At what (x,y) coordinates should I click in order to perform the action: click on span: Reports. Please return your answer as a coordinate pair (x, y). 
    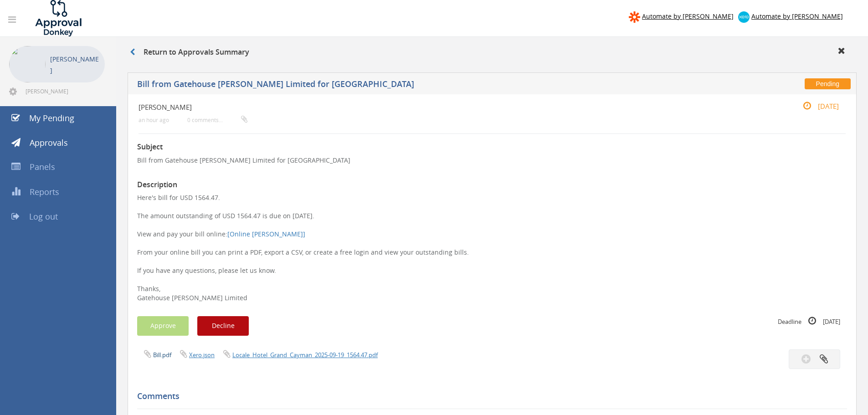
    Looking at the image, I should click on (44, 192).